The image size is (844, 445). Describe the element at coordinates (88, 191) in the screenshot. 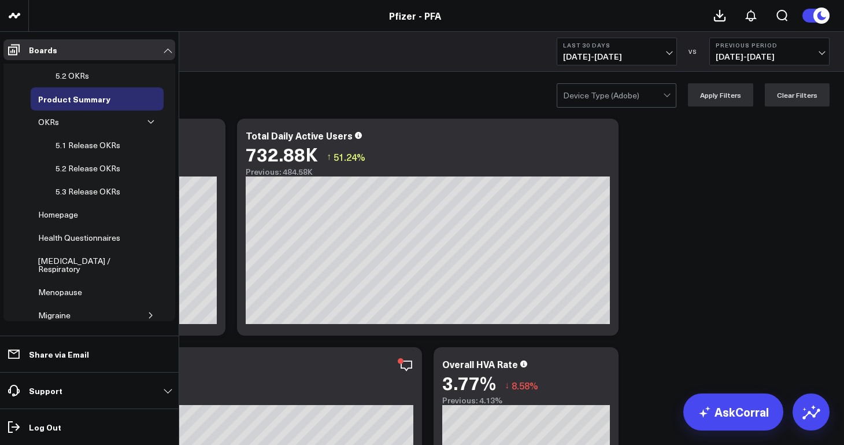

I see `div: 5.3 Release OKRs` at that location.